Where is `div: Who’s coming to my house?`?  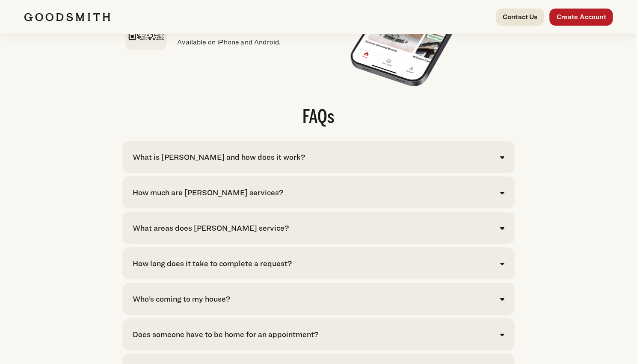 div: Who’s coming to my house? is located at coordinates (182, 299).